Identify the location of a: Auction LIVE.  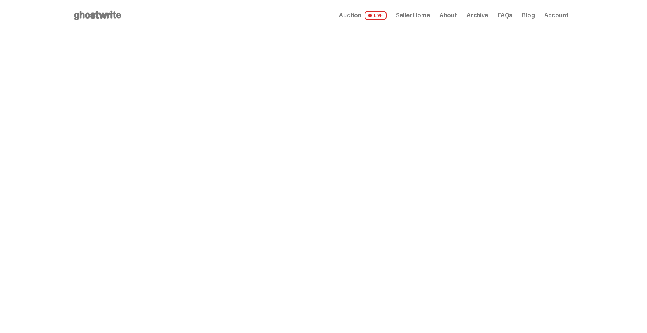
(362, 15).